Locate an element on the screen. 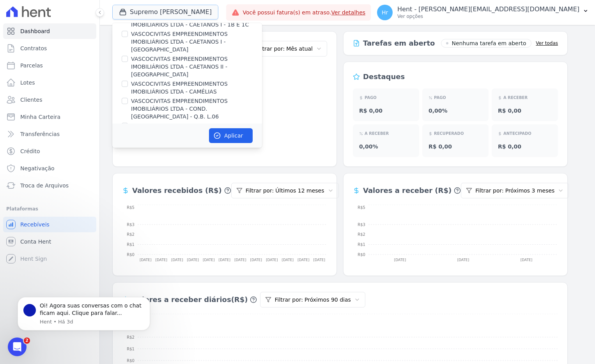 The height and width of the screenshot is (364, 595). span: Transferências is located at coordinates (40, 134).